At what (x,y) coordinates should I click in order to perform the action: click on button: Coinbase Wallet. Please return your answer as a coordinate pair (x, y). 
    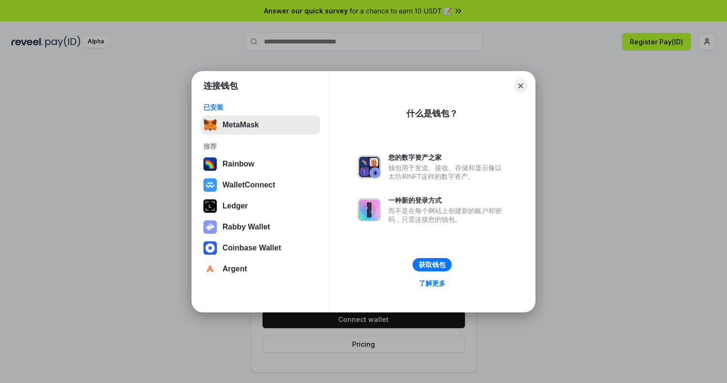
    Looking at the image, I should click on (260, 248).